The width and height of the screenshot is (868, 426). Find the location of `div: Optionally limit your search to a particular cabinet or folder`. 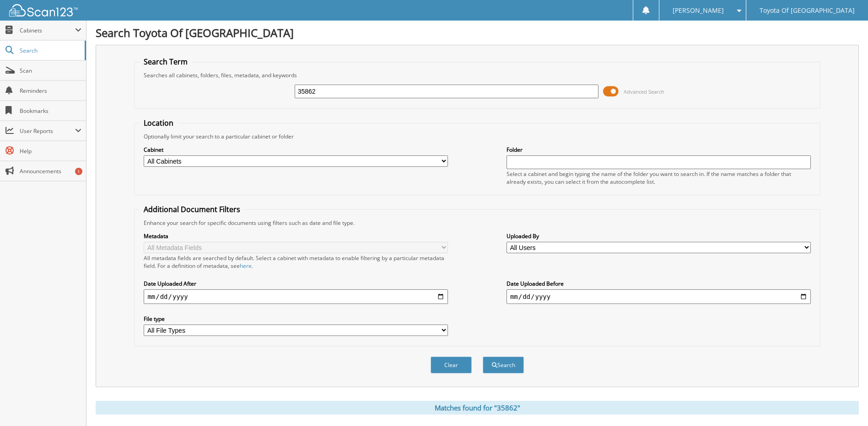

div: Optionally limit your search to a particular cabinet or folder is located at coordinates (477, 136).